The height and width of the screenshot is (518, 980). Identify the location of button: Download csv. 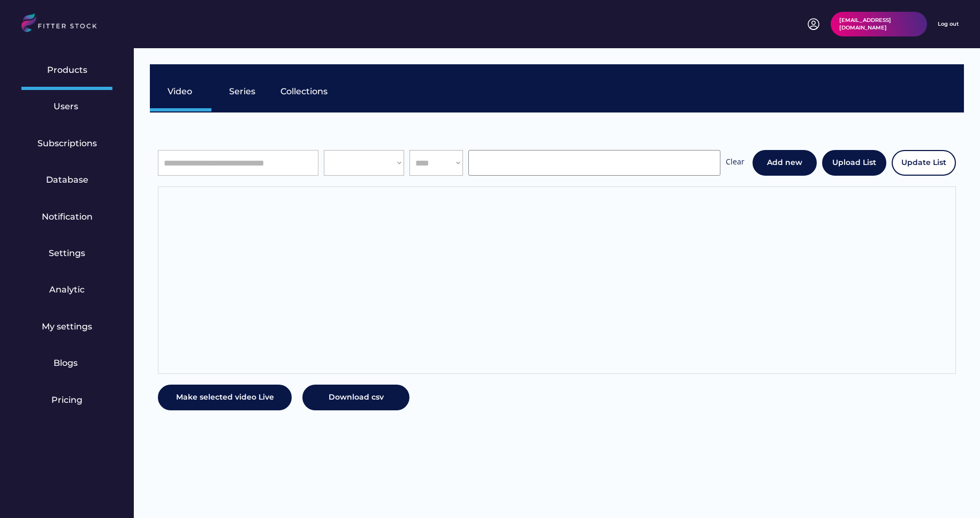
(356, 397).